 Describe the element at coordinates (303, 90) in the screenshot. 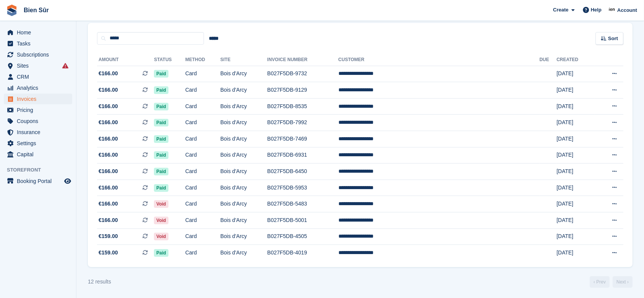

I see `td: B027F5DB-9129` at that location.